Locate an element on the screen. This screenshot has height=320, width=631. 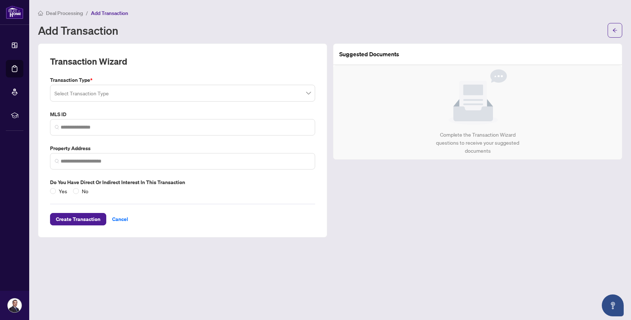
span: Yes is located at coordinates (63, 191).